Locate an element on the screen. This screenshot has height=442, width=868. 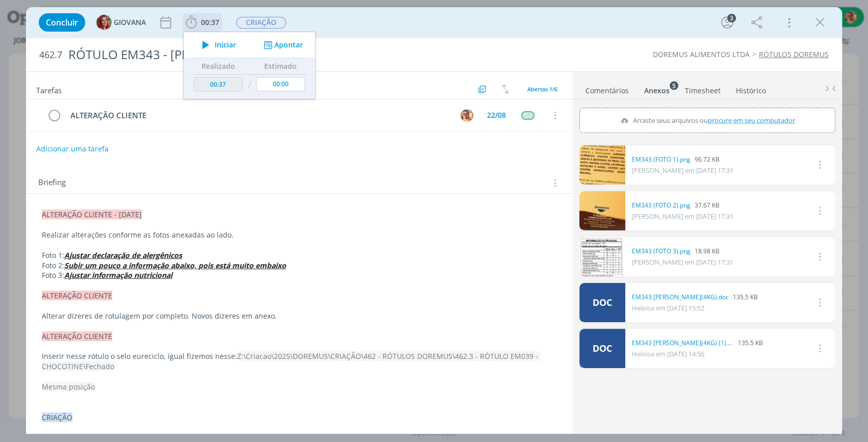
button: Apontar is located at coordinates (282, 45).